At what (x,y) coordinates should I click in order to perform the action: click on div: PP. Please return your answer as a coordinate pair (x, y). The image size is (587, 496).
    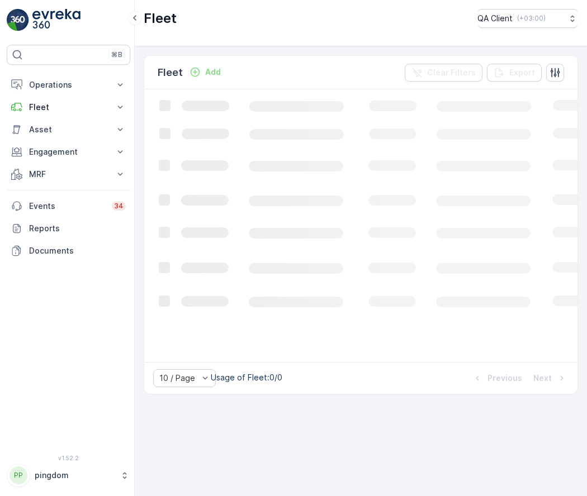
    Looking at the image, I should click on (18, 476).